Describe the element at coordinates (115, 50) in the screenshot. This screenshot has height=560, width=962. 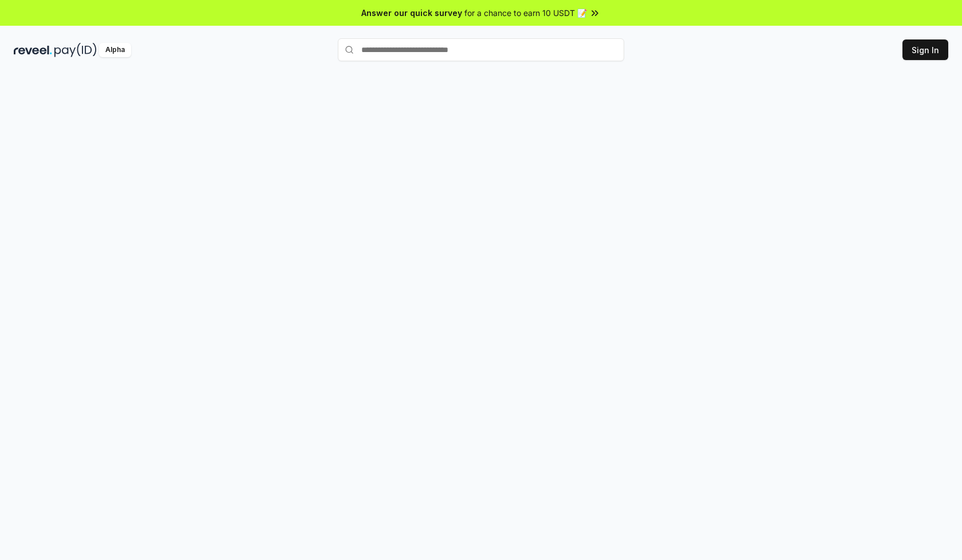
I see `div: Alpha` at that location.